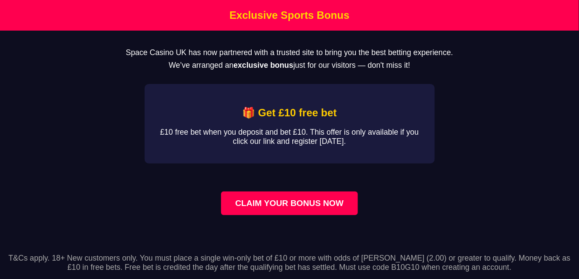  Describe the element at coordinates (289, 203) in the screenshot. I see `a: Claim your bonus now` at that location.